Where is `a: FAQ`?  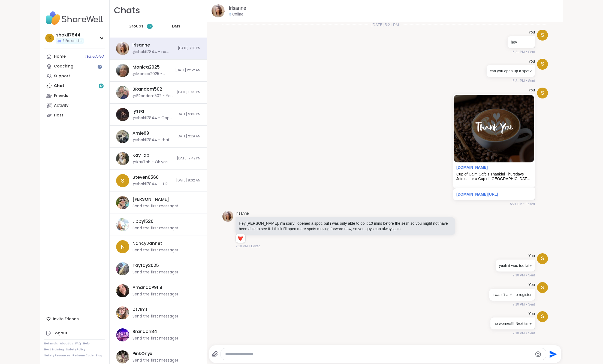 a: FAQ is located at coordinates (78, 344).